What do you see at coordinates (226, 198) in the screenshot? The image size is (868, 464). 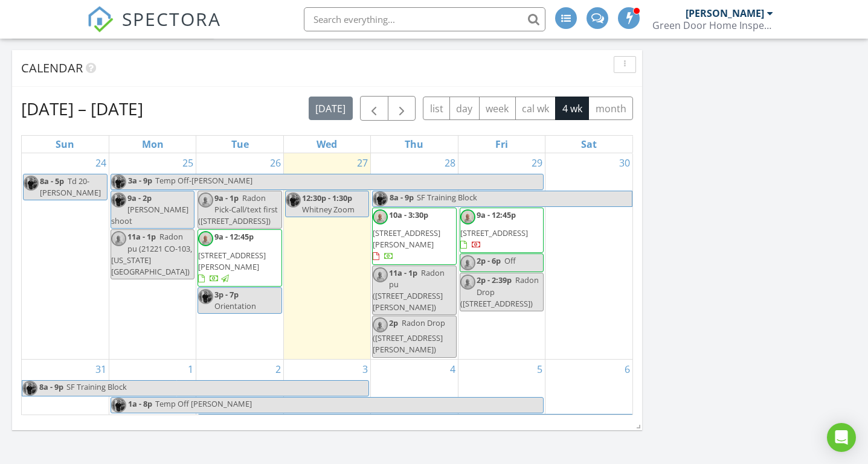 I see `span: 9a - 1p` at bounding box center [226, 198].